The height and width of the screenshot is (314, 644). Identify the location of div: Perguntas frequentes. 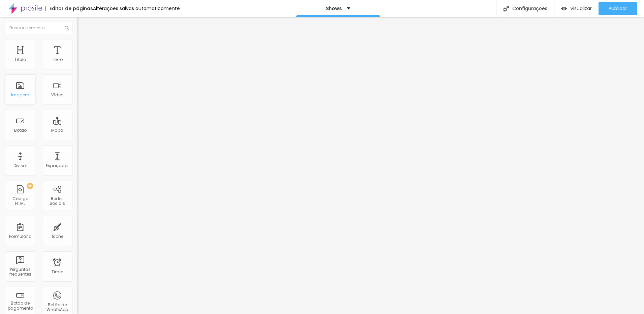
(20, 272).